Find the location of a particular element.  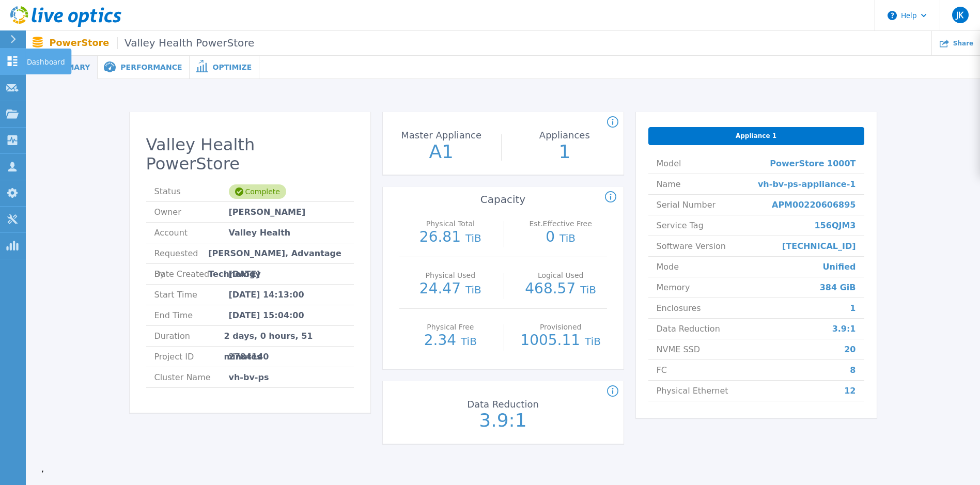

span: 1 is located at coordinates (853, 308).